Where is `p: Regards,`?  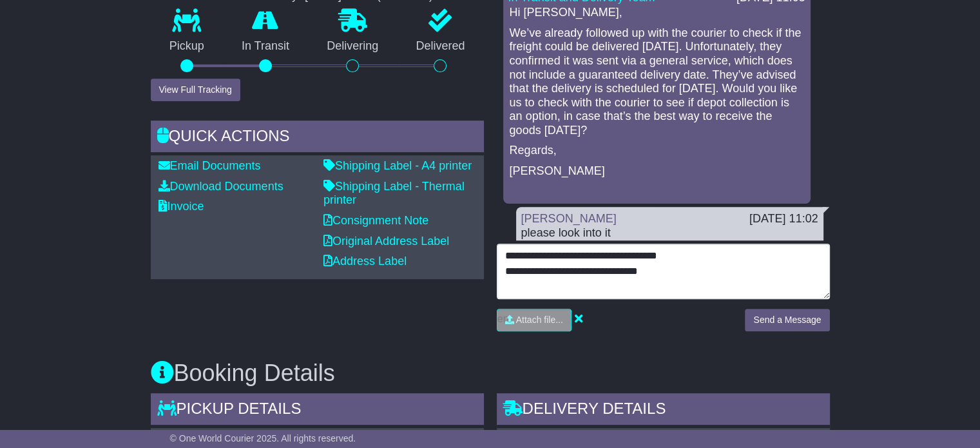 p: Regards, is located at coordinates (657, 151).